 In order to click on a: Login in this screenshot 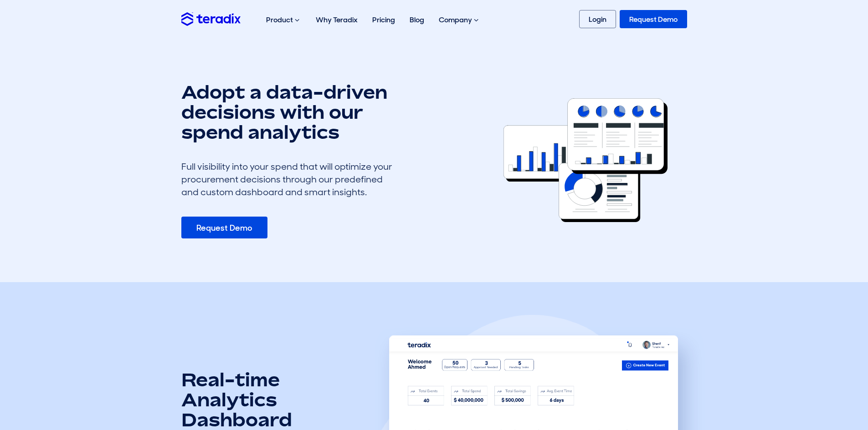, I will do `click(597, 19)`.